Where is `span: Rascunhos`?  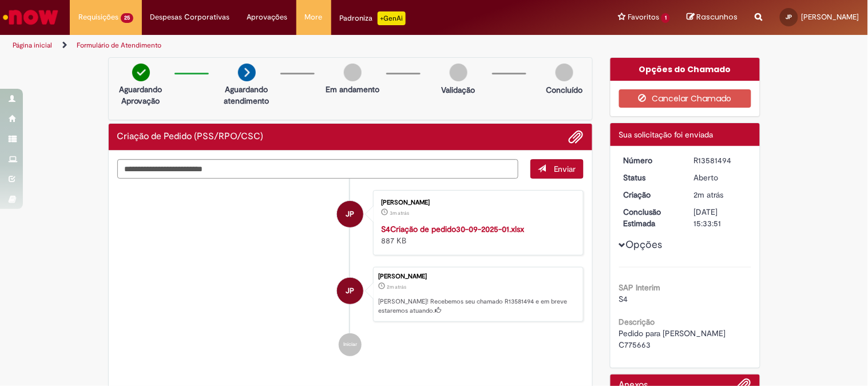 span: Rascunhos is located at coordinates (717, 16).